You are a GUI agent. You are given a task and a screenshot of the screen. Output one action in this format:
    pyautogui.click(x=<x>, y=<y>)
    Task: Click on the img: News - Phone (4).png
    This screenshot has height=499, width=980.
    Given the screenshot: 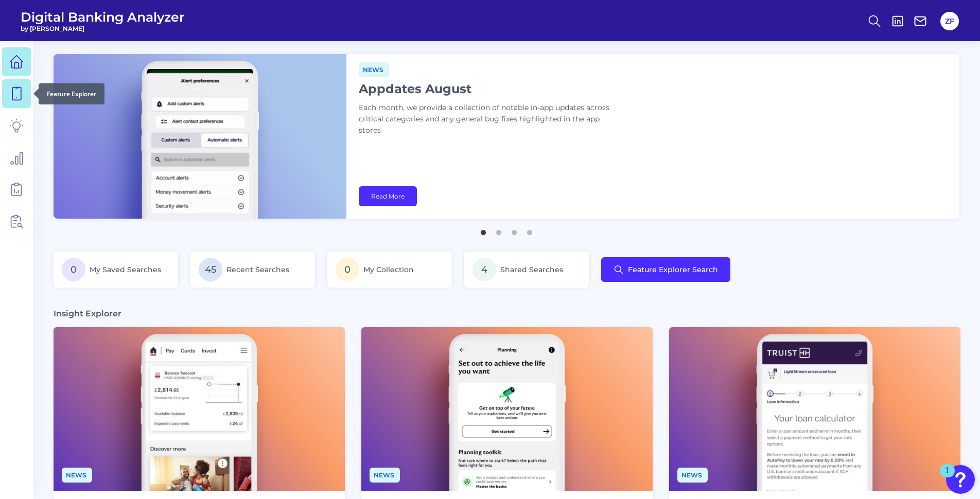 What is the action you would take?
    pyautogui.click(x=507, y=409)
    